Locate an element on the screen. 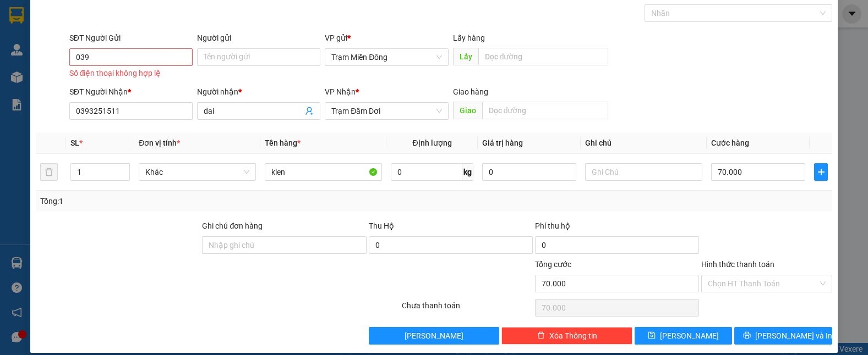 This screenshot has width=868, height=355. span: Thu Hộ is located at coordinates (382, 226).